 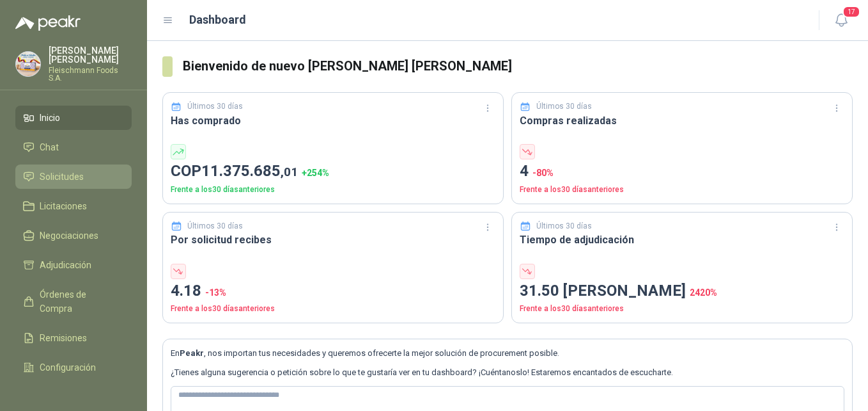 I want to click on a: Inicio, so click(x=74, y=118).